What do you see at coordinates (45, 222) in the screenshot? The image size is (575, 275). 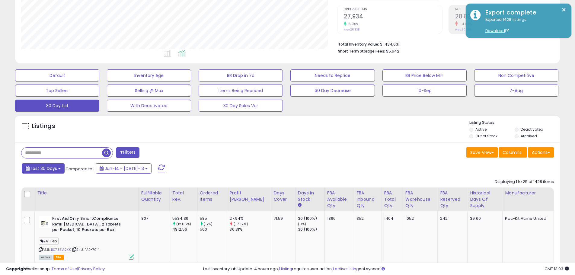 I see `img: 41LEW2vdqJL._SL40_.jpg` at bounding box center [45, 222].